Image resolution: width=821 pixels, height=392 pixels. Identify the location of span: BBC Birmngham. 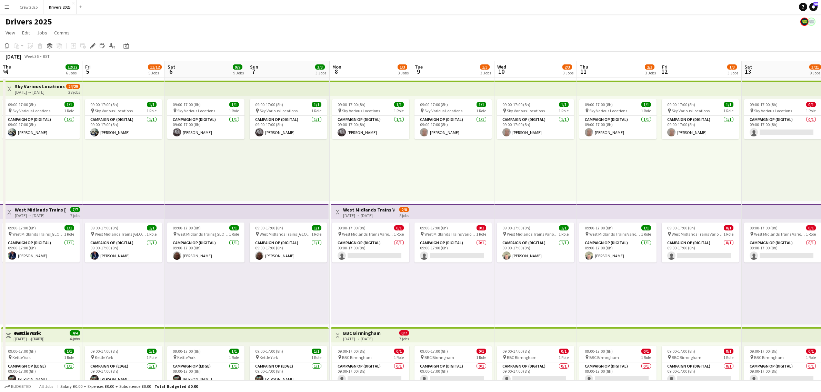
(604, 358).